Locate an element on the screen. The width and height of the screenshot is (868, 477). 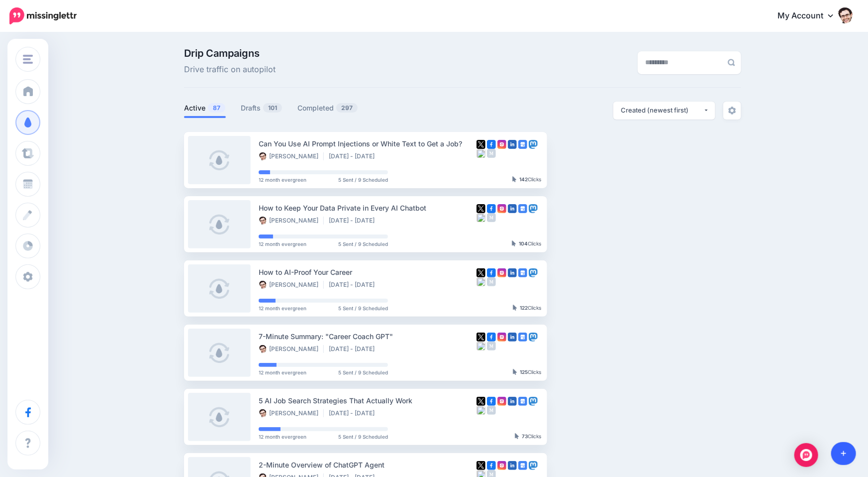
a: Completed297 is located at coordinates (328, 108).